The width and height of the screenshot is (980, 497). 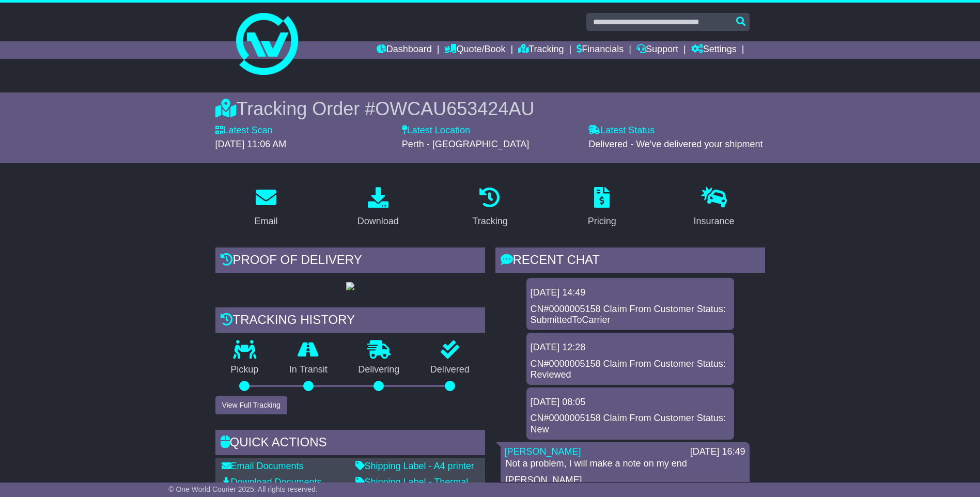 What do you see at coordinates (622, 131) in the screenshot?
I see `label: Latest Status` at bounding box center [622, 131].